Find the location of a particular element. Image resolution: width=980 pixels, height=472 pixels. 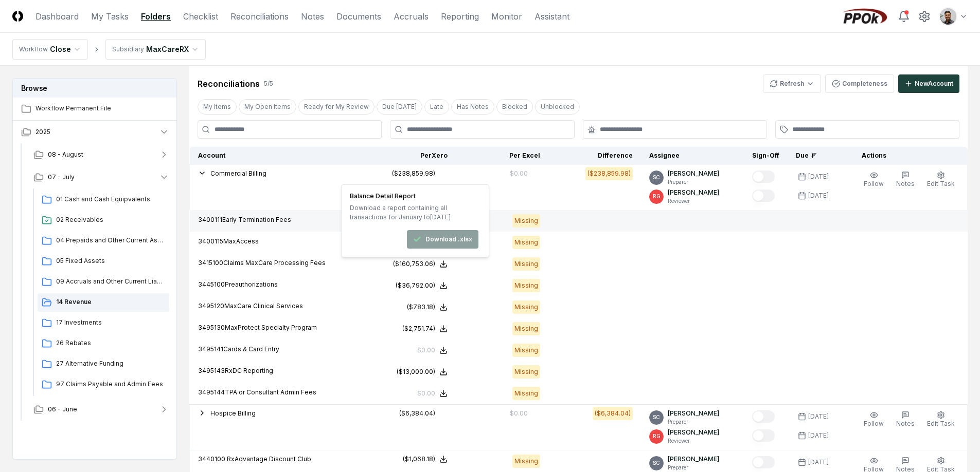

div: Subsidiary is located at coordinates (128, 50).